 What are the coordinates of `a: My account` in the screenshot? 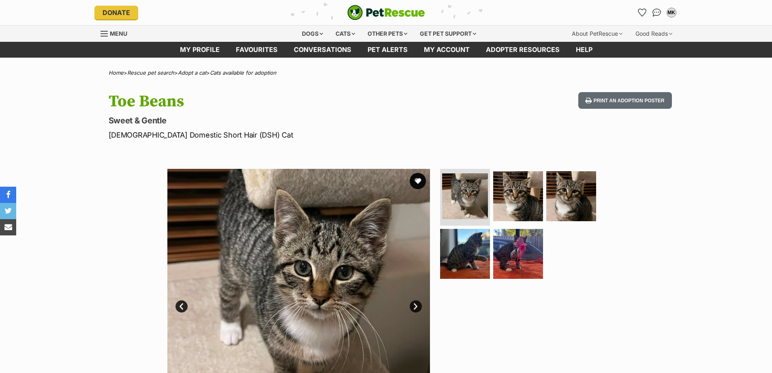 It's located at (447, 49).